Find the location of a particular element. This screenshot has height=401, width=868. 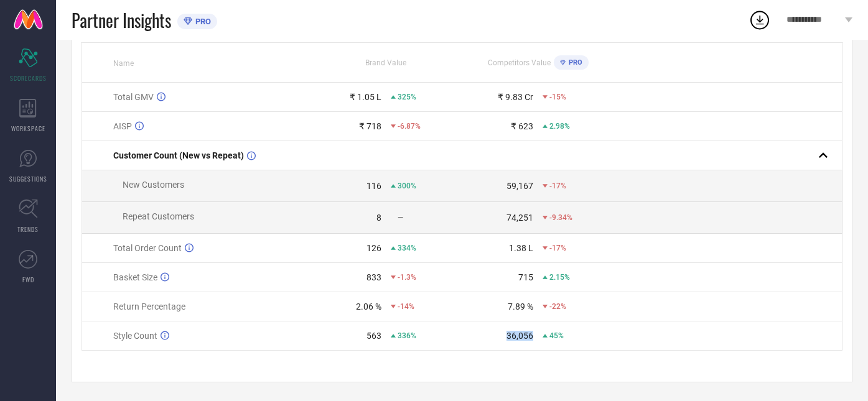

span: 2.98% is located at coordinates (559, 126).